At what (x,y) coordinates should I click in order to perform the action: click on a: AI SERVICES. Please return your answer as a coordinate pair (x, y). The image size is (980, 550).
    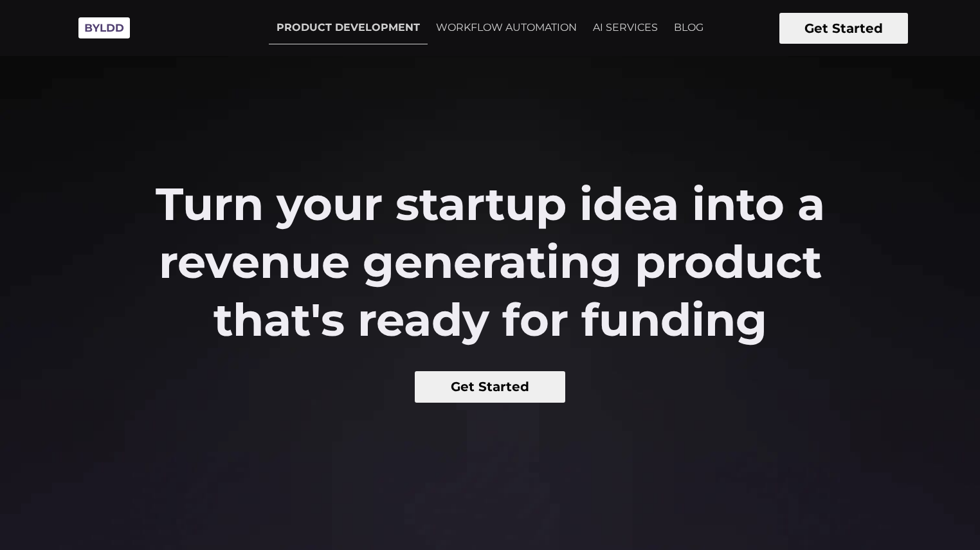
    Looking at the image, I should click on (624, 28).